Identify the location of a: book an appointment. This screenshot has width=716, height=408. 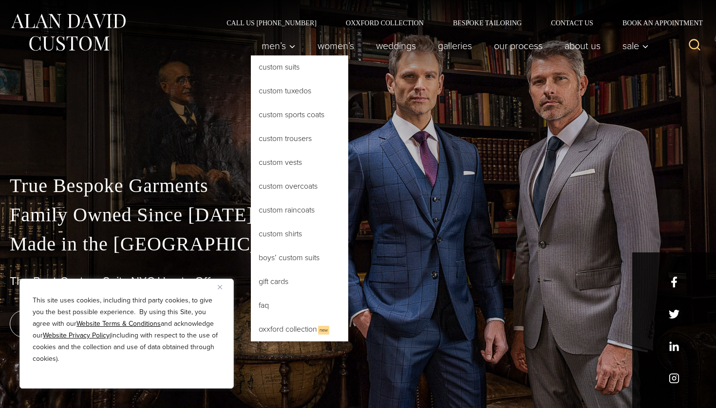
(78, 324).